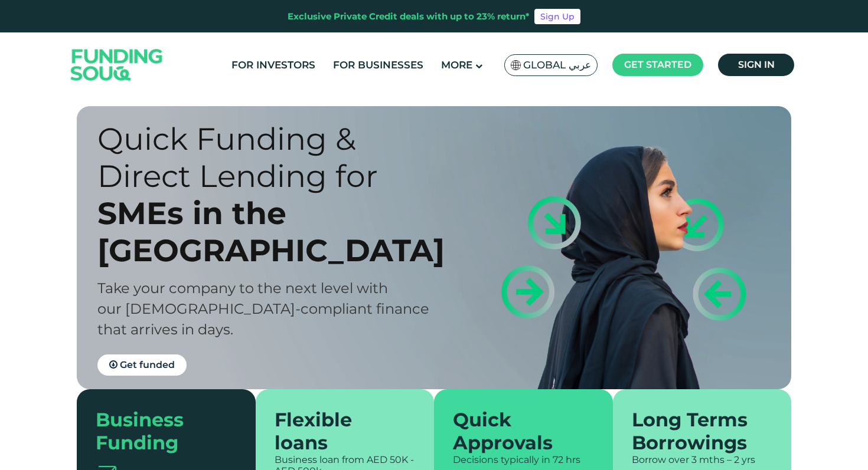 This screenshot has height=470, width=868. Describe the element at coordinates (557, 65) in the screenshot. I see `span: Global عربي` at that location.